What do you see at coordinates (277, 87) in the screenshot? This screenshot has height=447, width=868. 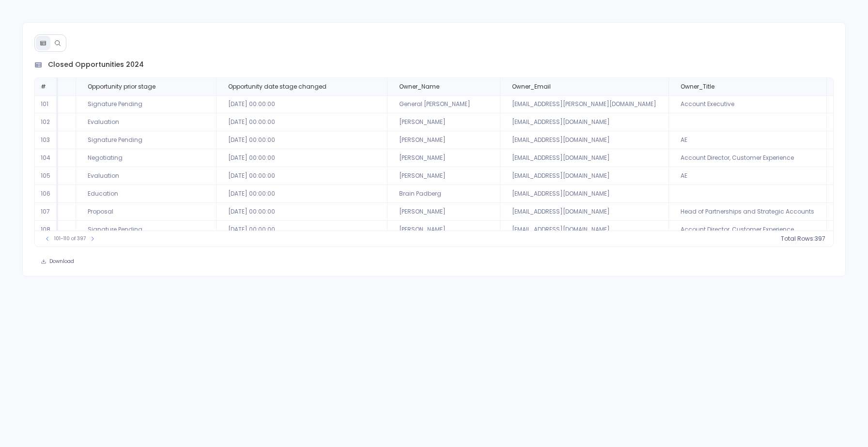 I see `span: Opportunity date stage changed` at bounding box center [277, 87].